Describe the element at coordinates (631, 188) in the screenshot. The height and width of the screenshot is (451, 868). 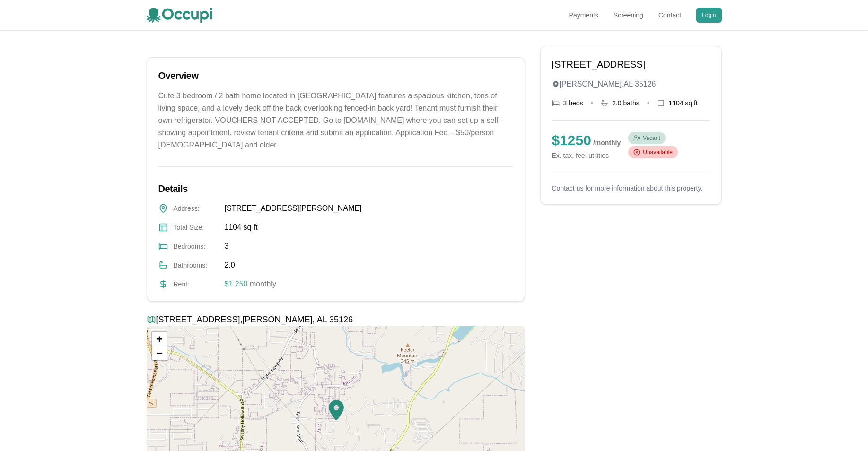
I see `p: Contact us for more information about this property.` at that location.